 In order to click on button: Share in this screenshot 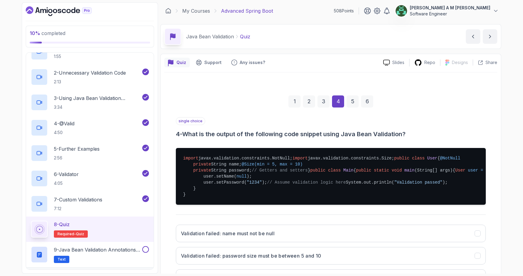, I will do `click(484, 63)`.